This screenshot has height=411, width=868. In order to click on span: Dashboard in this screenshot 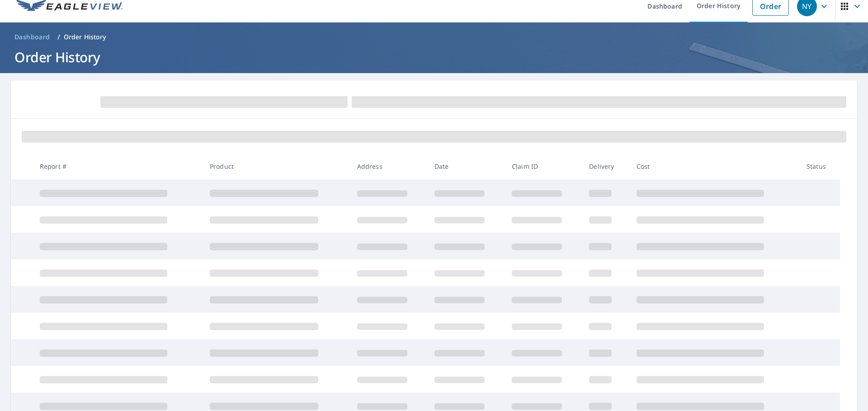, I will do `click(32, 37)`.